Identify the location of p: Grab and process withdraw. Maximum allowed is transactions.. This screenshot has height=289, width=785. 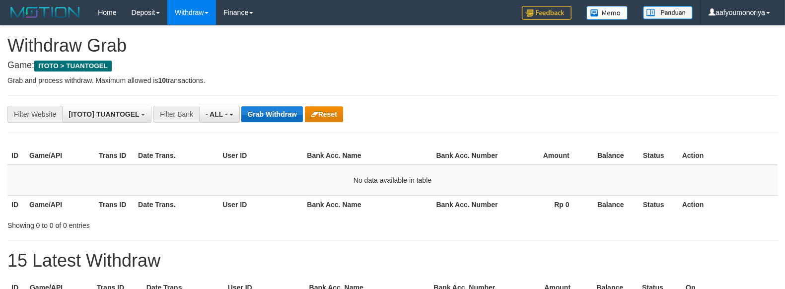
(392, 80).